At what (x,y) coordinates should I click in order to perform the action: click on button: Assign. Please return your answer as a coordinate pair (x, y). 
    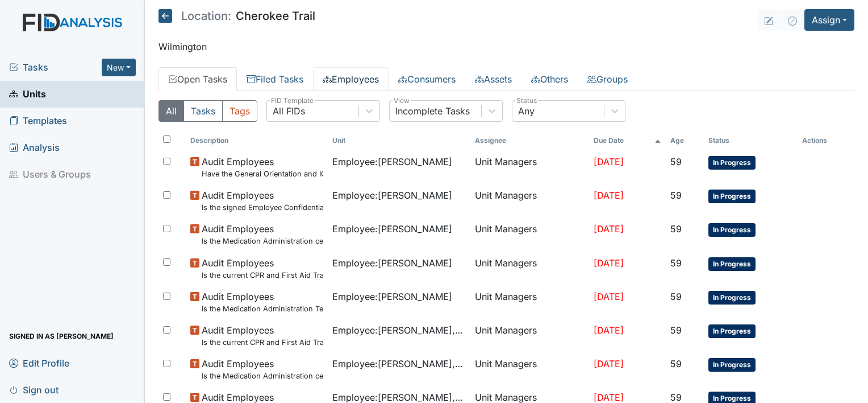
    Looking at the image, I should click on (829, 20).